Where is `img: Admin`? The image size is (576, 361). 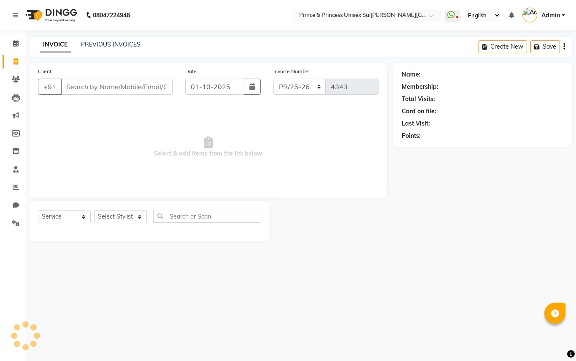 img: Admin is located at coordinates (530, 15).